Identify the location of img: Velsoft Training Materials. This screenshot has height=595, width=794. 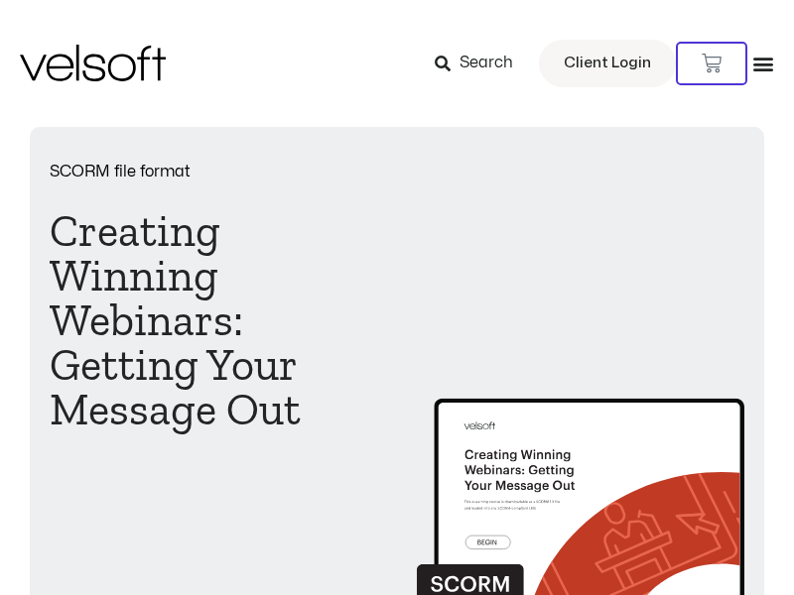
(92, 63).